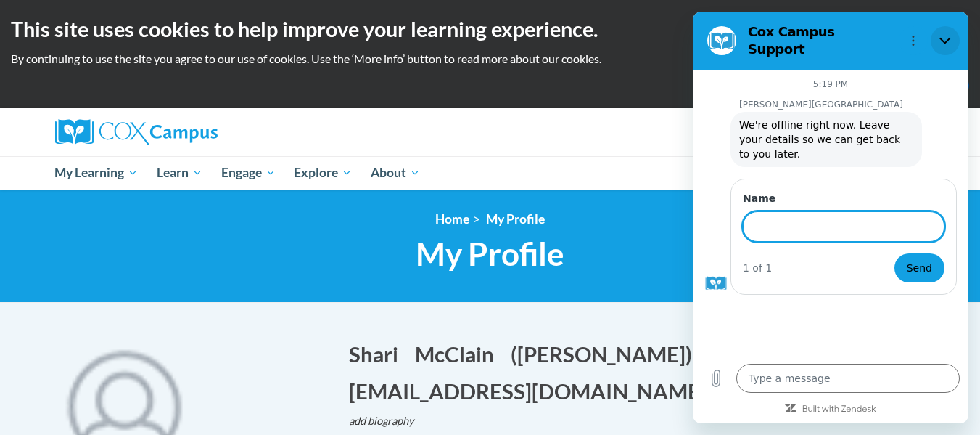  Describe the element at coordinates (396, 173) in the screenshot. I see `span: About` at that location.